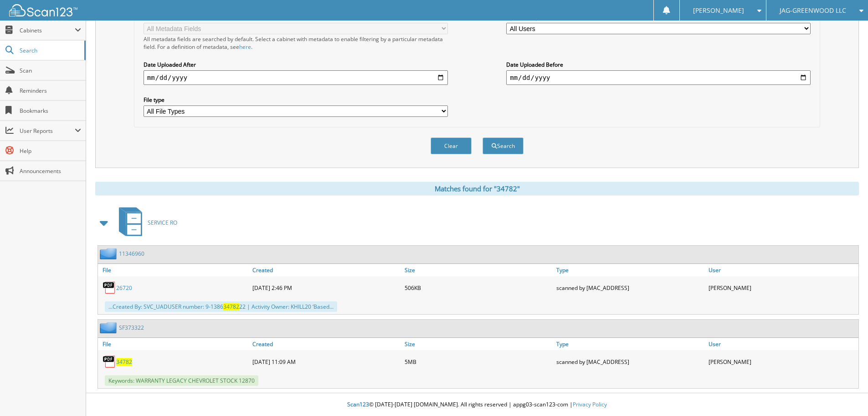  What do you see at coordinates (132, 253) in the screenshot?
I see `a: 11346960` at bounding box center [132, 253].